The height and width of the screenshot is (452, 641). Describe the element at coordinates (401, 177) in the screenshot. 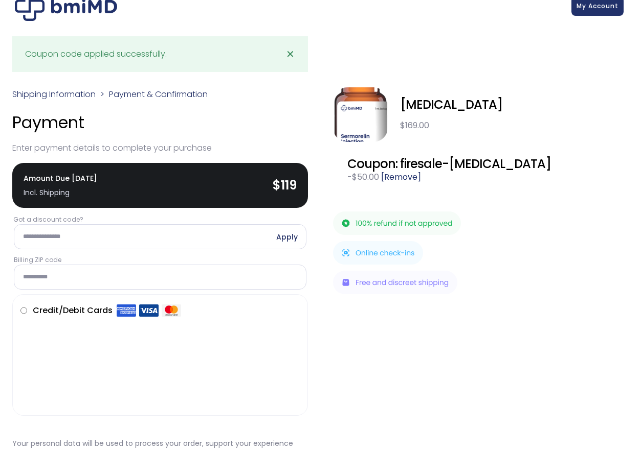

I see `a: Remove firesale-sermorelin coupon` at that location.